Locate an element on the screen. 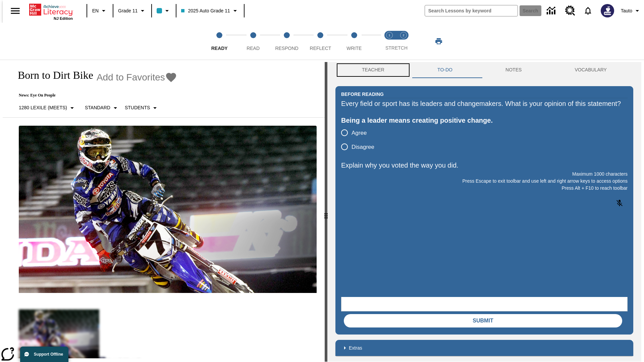 The width and height of the screenshot is (644, 362). span: Grade 11 is located at coordinates (128, 10).